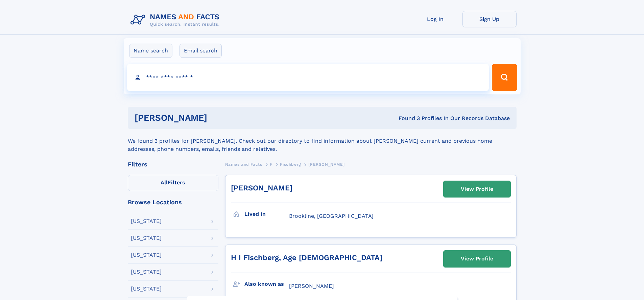 Image resolution: width=644 pixels, height=300 pixels. What do you see at coordinates (164, 182) in the screenshot?
I see `span: All` at bounding box center [164, 182].